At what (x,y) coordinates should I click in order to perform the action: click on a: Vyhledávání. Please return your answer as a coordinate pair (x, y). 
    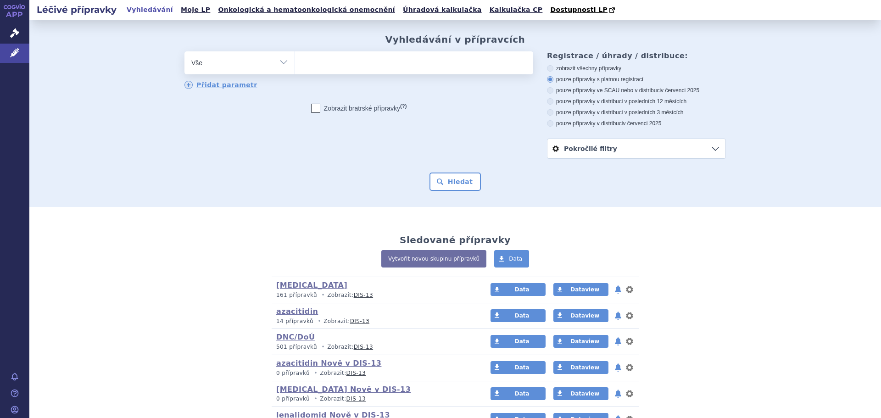
    Looking at the image, I should click on (150, 10).